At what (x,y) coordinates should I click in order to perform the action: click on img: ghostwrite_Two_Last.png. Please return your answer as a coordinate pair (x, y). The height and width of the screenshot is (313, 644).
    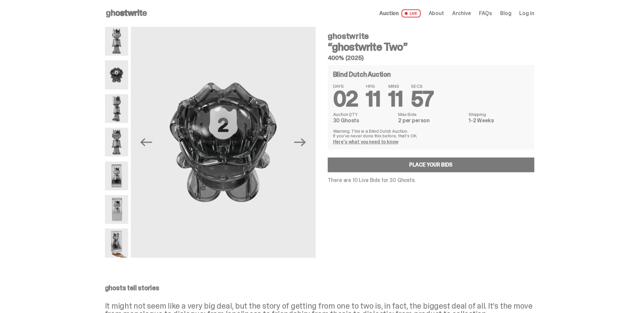
    Looking at the image, I should click on (116, 243).